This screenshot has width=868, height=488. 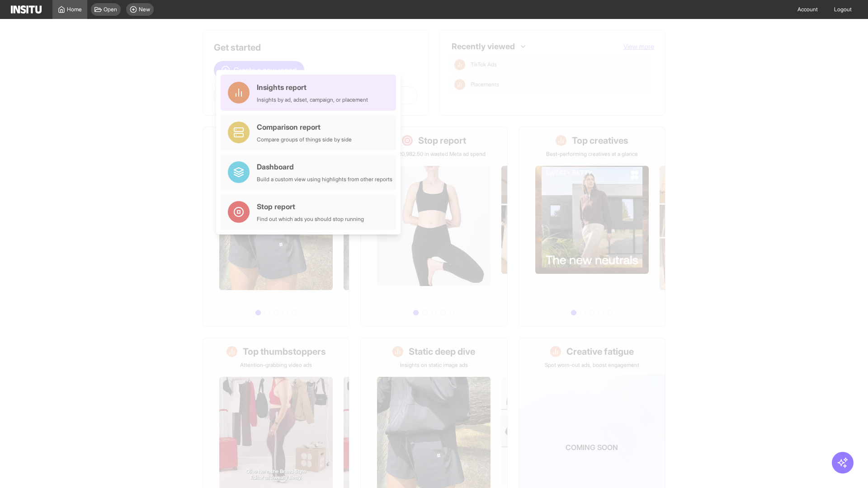 I want to click on img: Logo, so click(x=26, y=9).